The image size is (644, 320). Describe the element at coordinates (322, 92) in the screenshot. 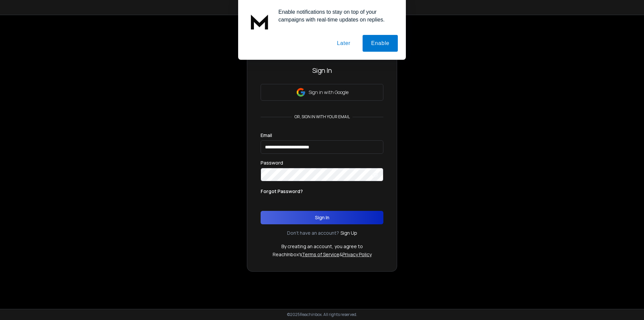

I see `button: Sign in with Google` at that location.